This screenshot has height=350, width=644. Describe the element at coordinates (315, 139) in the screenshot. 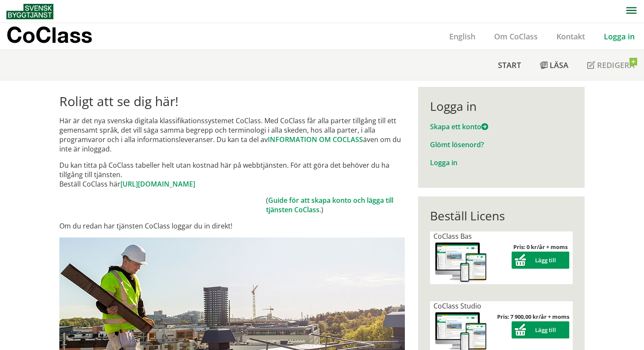

I see `a: INFORMATION OM COCLASS` at that location.